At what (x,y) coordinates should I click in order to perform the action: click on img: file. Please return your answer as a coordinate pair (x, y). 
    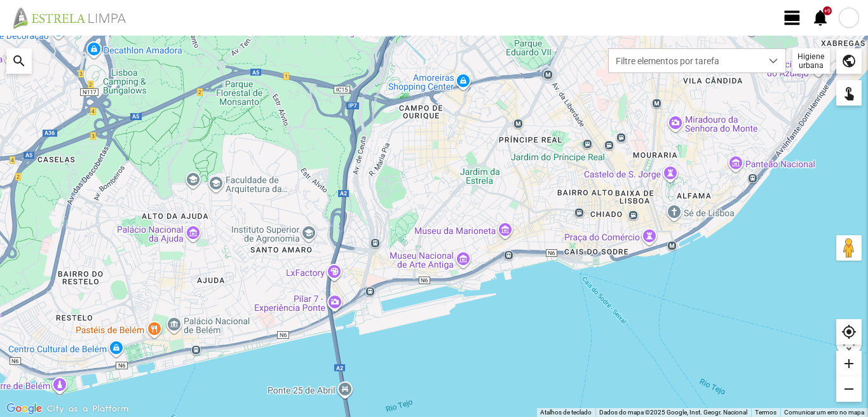
    Looking at the image, I should click on (74, 18).